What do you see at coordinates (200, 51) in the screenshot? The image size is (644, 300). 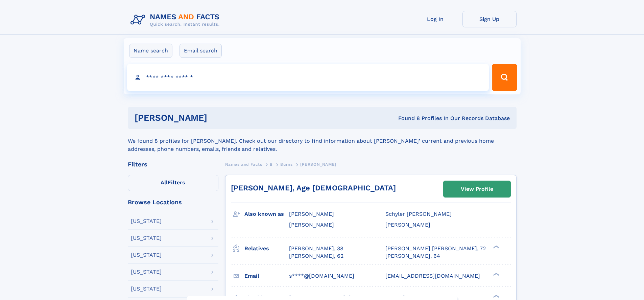 I see `label: Email search` at bounding box center [200, 51].